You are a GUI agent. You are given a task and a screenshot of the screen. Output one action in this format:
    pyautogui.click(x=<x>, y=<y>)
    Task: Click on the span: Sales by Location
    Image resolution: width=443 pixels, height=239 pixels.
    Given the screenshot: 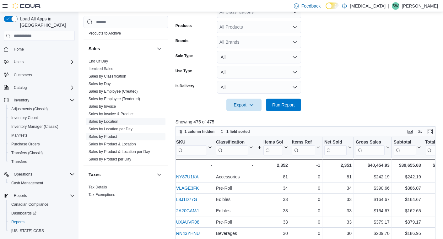 What is the action you would take?
    pyautogui.click(x=103, y=122)
    